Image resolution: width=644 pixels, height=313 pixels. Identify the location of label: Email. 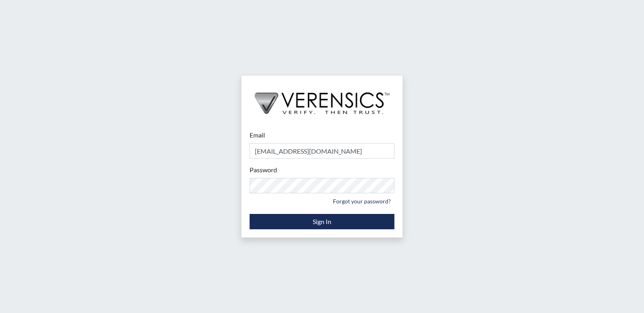
(257, 135).